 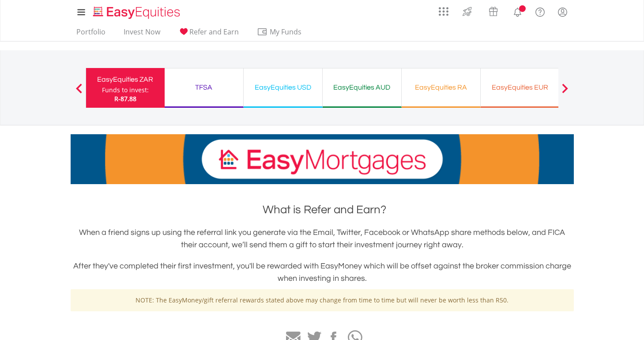 What do you see at coordinates (91, 34) in the screenshot?
I see `a: Portfolio` at bounding box center [91, 34].